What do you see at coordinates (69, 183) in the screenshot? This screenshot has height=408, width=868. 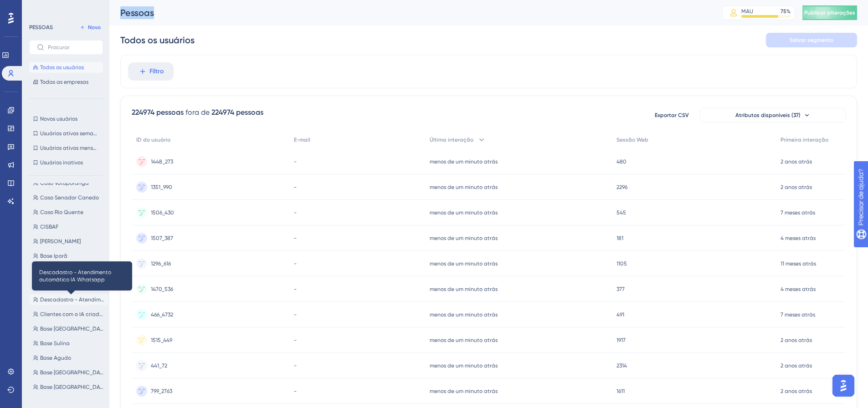 I see `button: Caso Votuporanga` at bounding box center [69, 183].